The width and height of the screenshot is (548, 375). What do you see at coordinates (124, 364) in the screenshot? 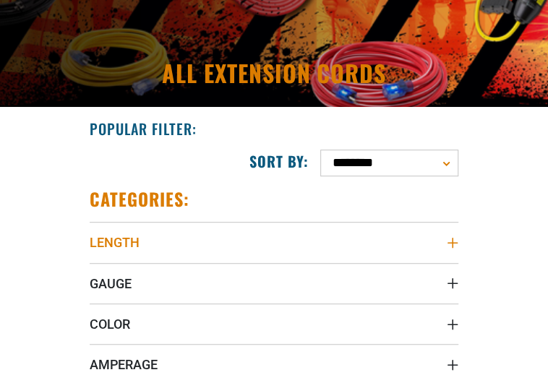
I see `span: Amperage` at bounding box center [124, 364].